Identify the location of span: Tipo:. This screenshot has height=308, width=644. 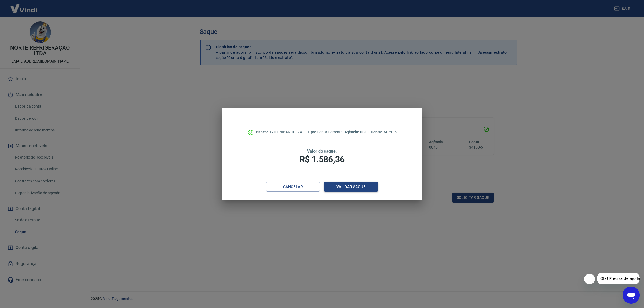
(312, 132).